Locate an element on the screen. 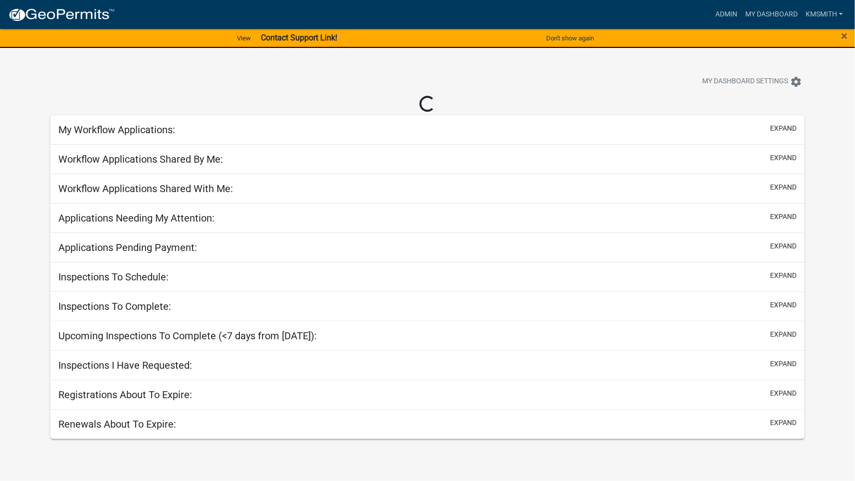 Image resolution: width=855 pixels, height=481 pixels. h5: Inspections To Schedule: is located at coordinates (113, 277).